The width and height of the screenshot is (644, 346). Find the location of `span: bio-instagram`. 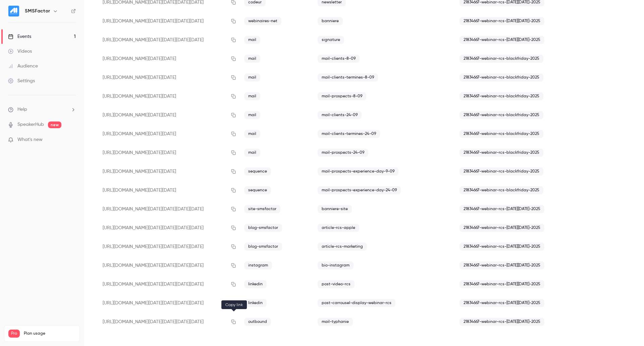

span: bio-instagram is located at coordinates (335, 265).